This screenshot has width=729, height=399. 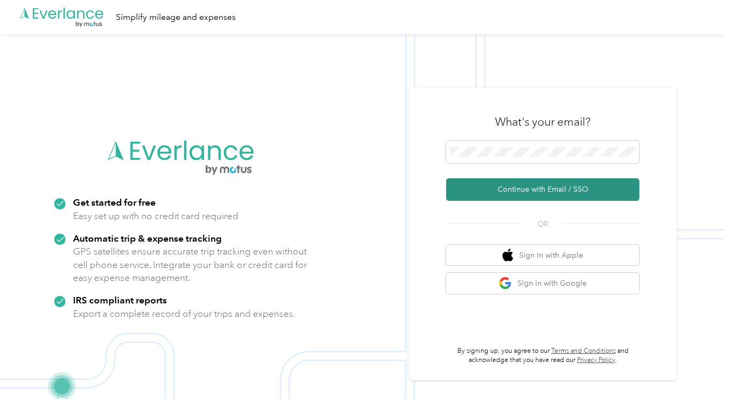 What do you see at coordinates (184, 314) in the screenshot?
I see `p: Export a complete record of your trips and expenses.` at bounding box center [184, 314].